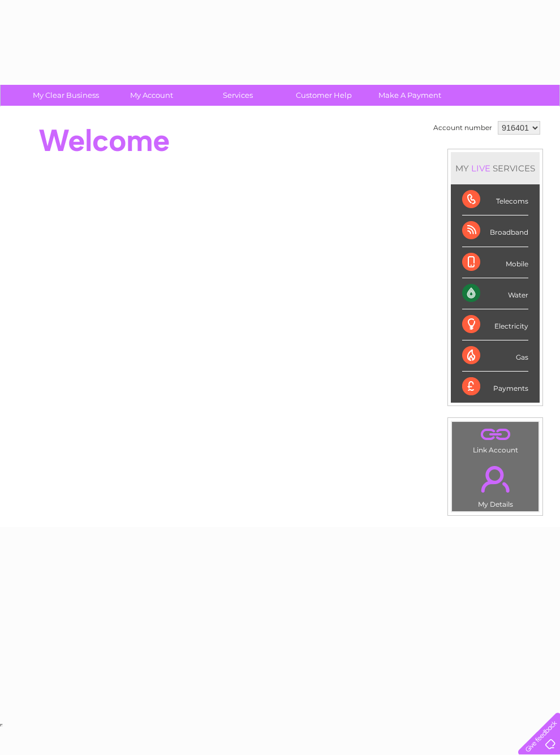 This screenshot has height=755, width=560. I want to click on div: Gas, so click(495, 355).